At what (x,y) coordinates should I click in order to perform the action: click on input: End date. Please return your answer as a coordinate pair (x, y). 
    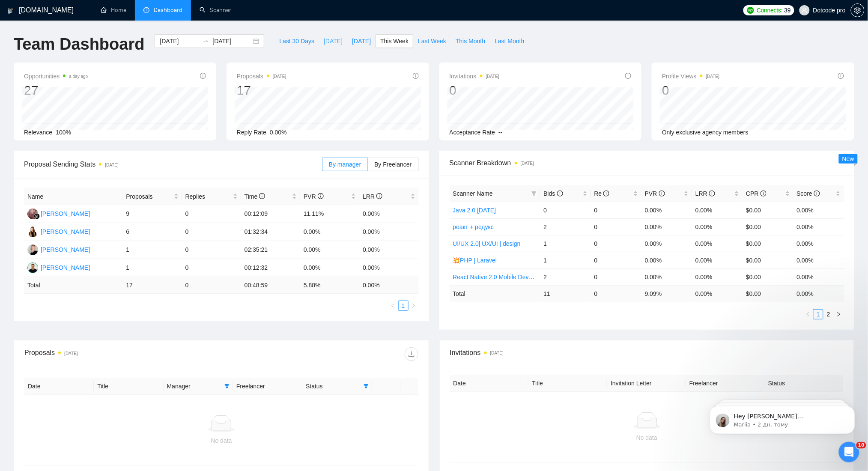
    Looking at the image, I should click on (232, 41).